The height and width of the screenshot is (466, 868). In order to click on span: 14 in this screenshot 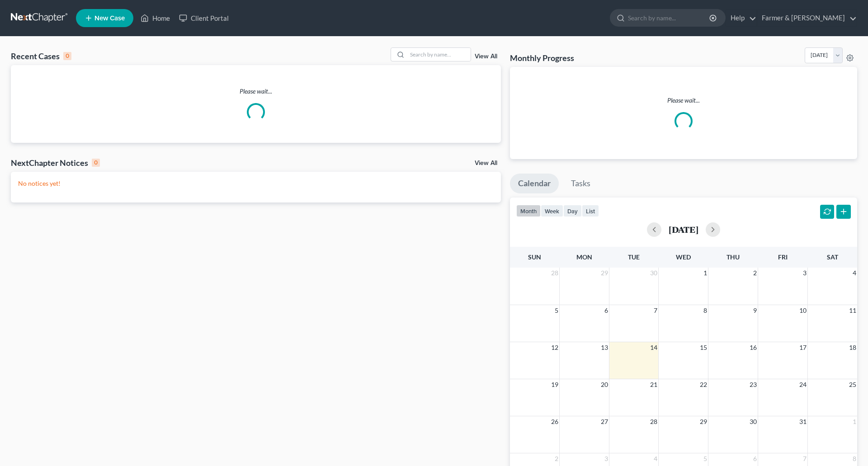, I will do `click(653, 347)`.